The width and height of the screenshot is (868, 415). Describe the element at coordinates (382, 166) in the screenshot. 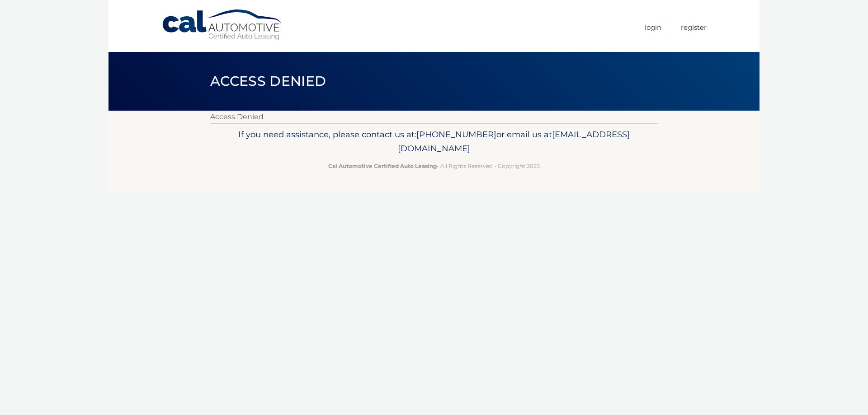

I see `strong: Cal Automotive Certified Auto Leasing` at that location.